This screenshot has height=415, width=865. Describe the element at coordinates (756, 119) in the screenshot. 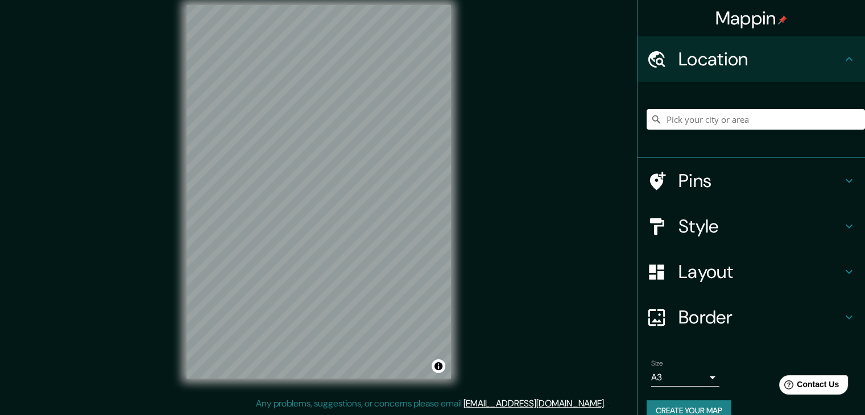

I see `input: Pick your city or area` at that location.